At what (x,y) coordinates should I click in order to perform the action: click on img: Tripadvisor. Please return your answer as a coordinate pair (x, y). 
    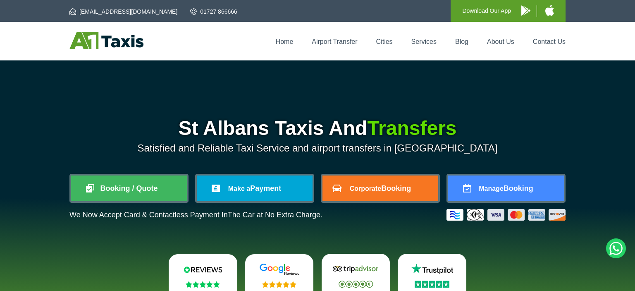
    Looking at the image, I should click on (356, 269).